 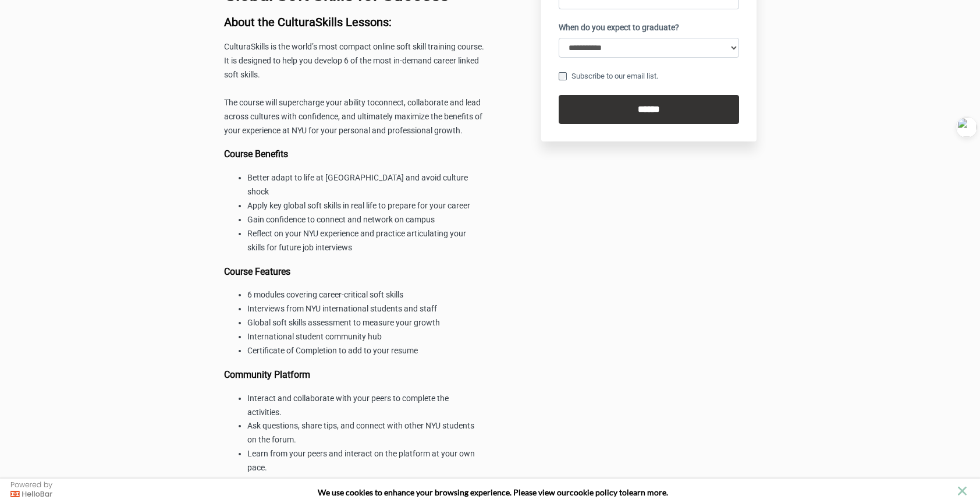 What do you see at coordinates (647, 491) in the screenshot?
I see `span: learn more.` at bounding box center [647, 491].